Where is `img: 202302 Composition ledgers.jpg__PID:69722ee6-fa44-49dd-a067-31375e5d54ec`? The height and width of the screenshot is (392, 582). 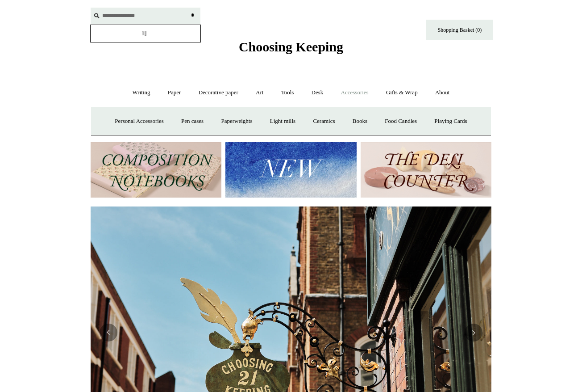
img: 202302 Composition ledgers.jpg__PID:69722ee6-fa44-49dd-a067-31375e5d54ec is located at coordinates (156, 170).